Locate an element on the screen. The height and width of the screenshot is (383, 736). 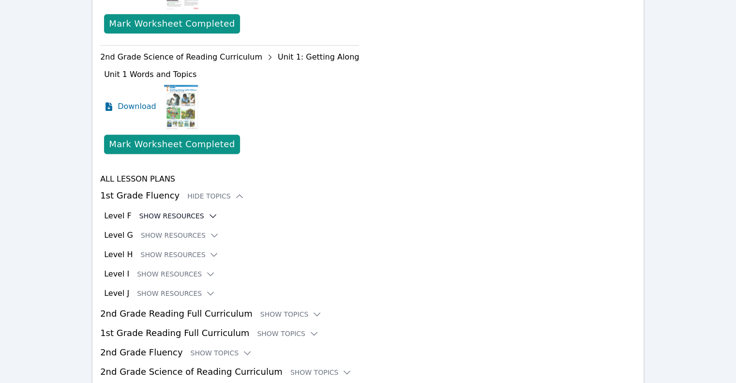
h3: 2nd Grade Fluency is located at coordinates (368, 352).